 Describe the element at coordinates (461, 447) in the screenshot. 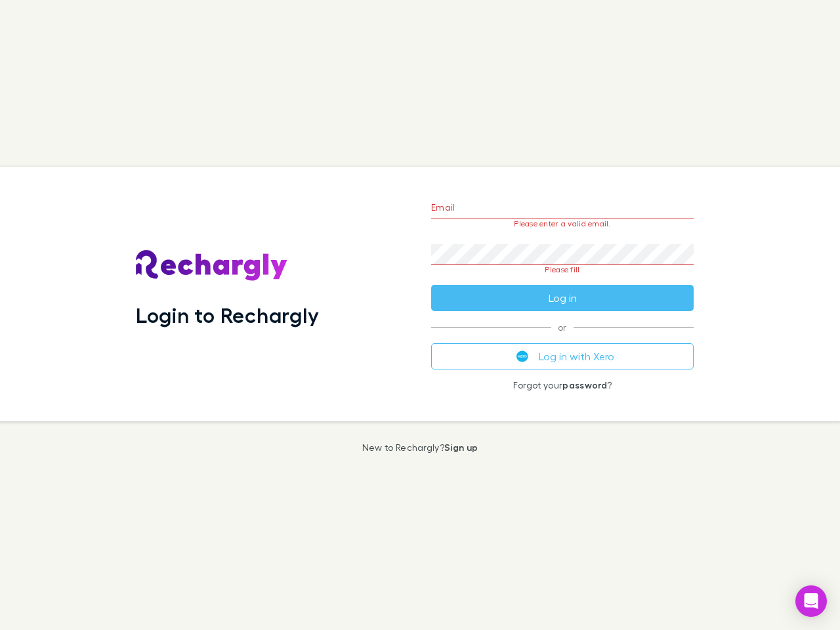

I see `a: Sign up` at that location.